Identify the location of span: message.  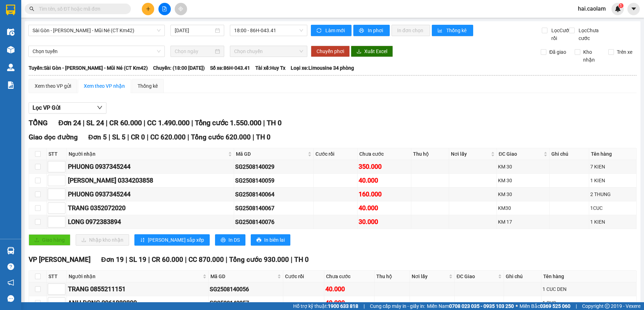
(11, 298).